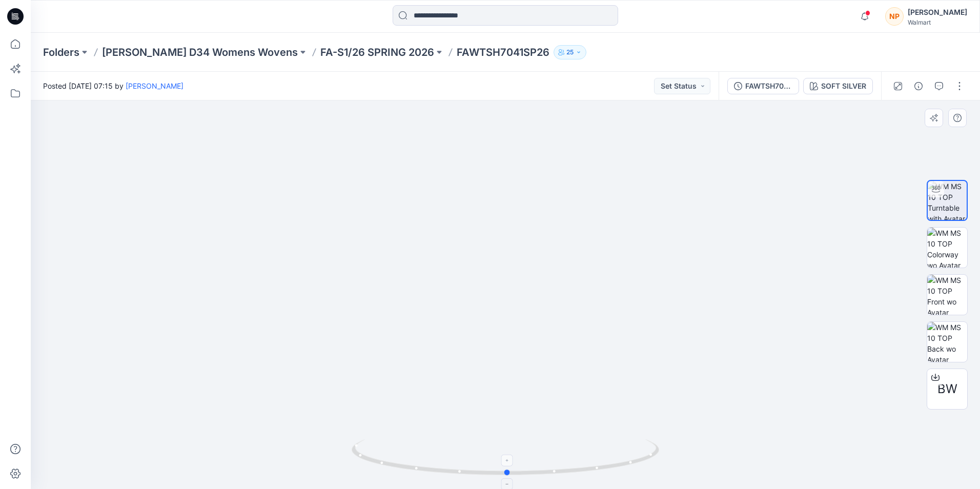  I want to click on p: 25, so click(570, 52).